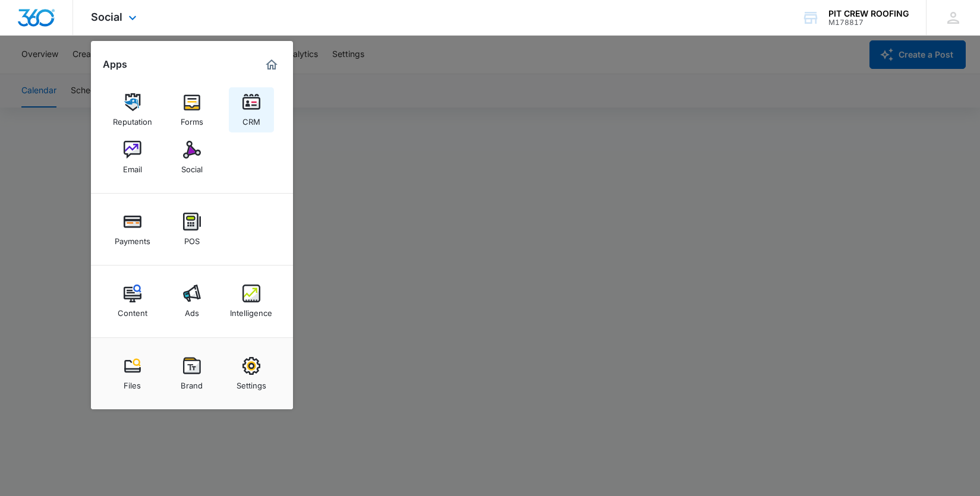 Image resolution: width=980 pixels, height=496 pixels. I want to click on div: CRM, so click(251, 119).